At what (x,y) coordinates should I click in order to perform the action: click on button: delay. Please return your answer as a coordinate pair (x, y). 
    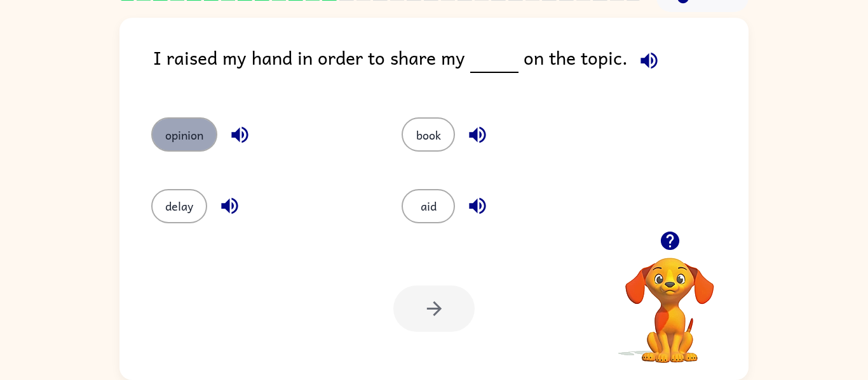
    Looking at the image, I should click on (179, 206).